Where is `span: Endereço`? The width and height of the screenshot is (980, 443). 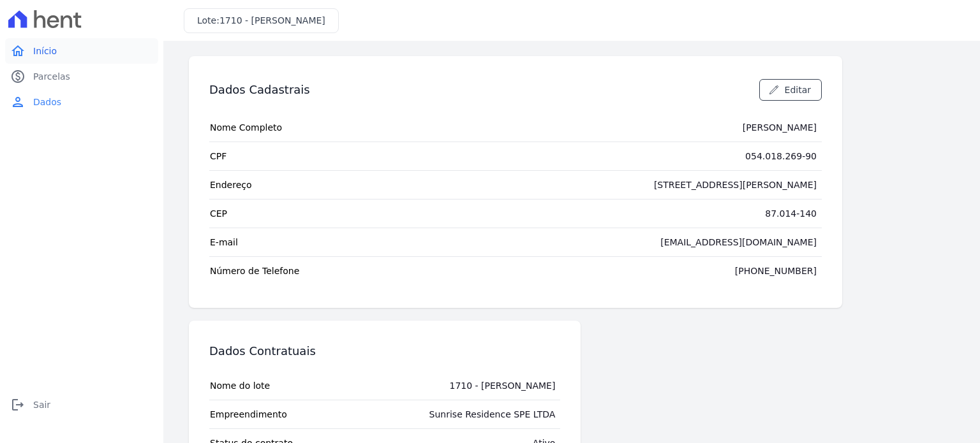 span: Endereço is located at coordinates (231, 185).